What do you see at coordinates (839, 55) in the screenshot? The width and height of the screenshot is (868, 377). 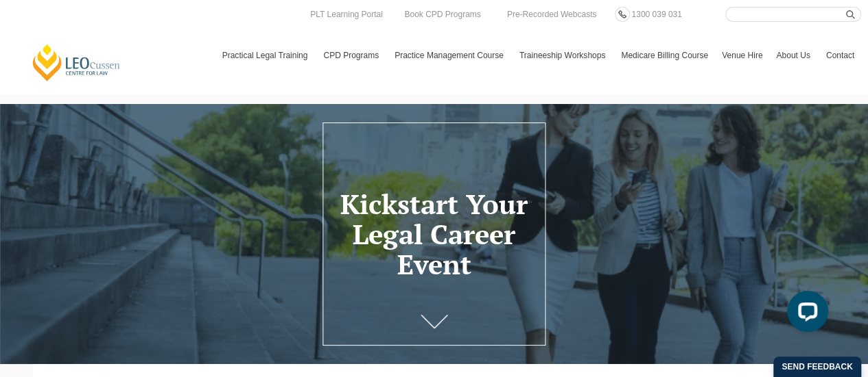 I see `a: Contact` at bounding box center [839, 55].